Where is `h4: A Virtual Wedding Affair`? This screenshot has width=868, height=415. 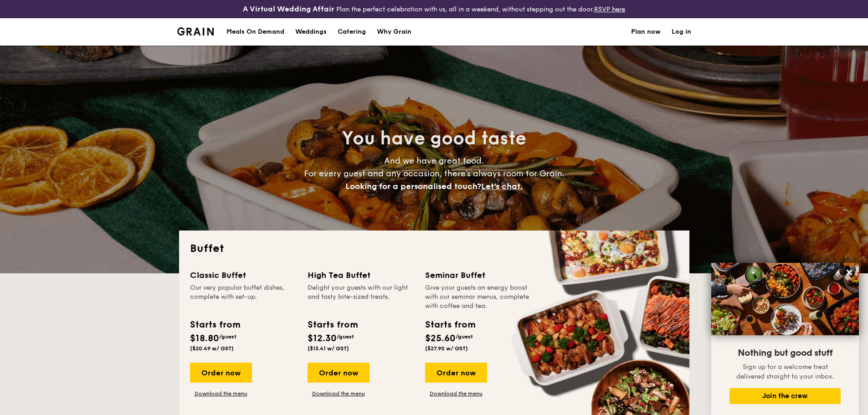
h4: A Virtual Wedding Affair is located at coordinates (289, 10).